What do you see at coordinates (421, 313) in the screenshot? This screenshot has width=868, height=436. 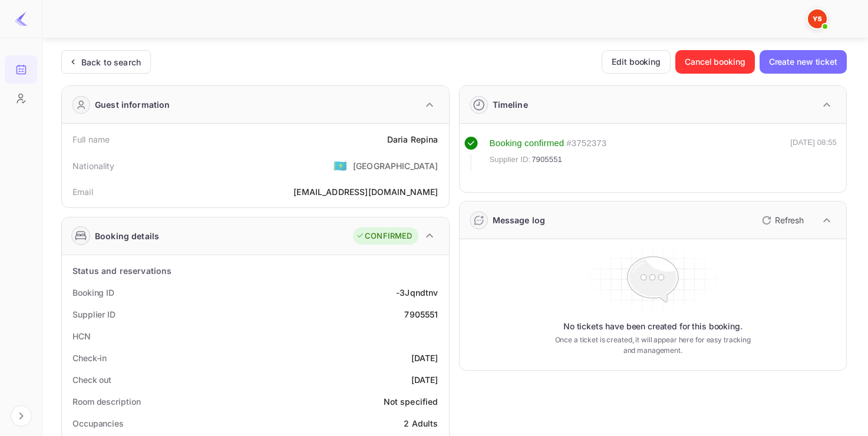 I see `div: 7905551` at bounding box center [421, 313].